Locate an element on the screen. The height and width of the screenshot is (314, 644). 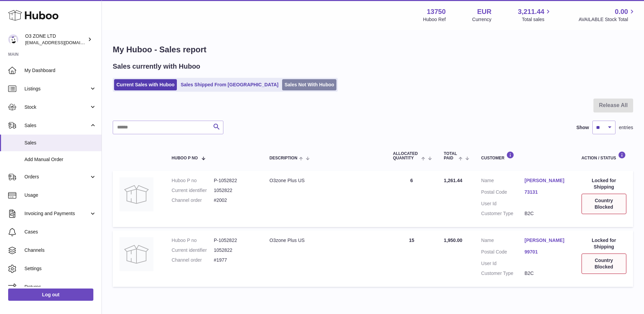
span: Total sales is located at coordinates (537, 19).